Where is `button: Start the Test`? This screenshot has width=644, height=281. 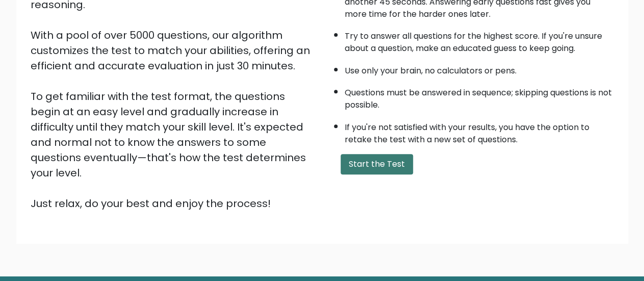
button: Start the Test is located at coordinates (377, 164).